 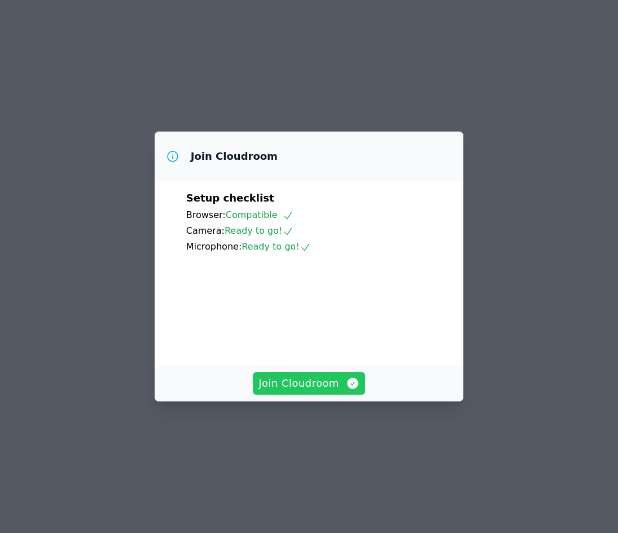 I want to click on span: Microphone:, so click(x=214, y=246).